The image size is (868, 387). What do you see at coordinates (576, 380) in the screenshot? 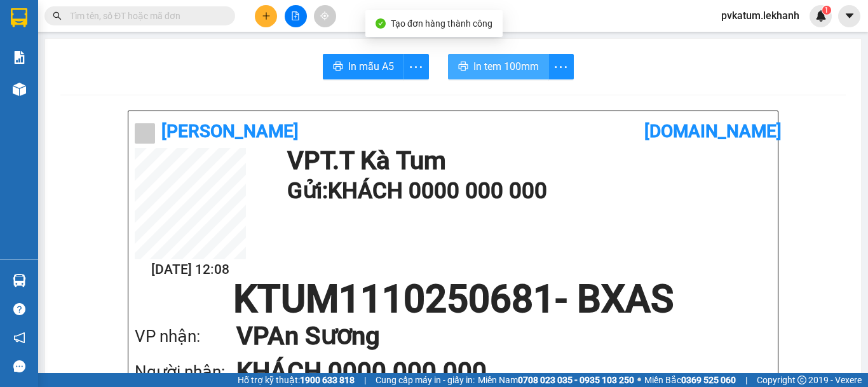
I see `strong: 0708 023 035 - 0935 103 250` at bounding box center [576, 380].